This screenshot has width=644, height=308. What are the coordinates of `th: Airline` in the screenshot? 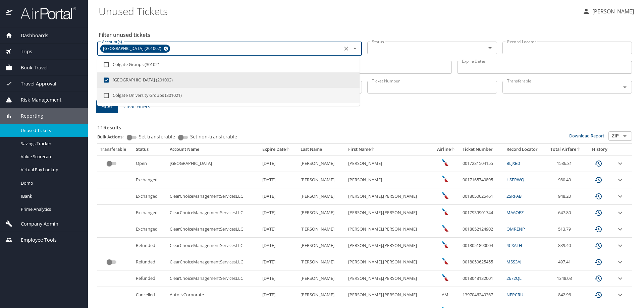 It's located at (446, 150).